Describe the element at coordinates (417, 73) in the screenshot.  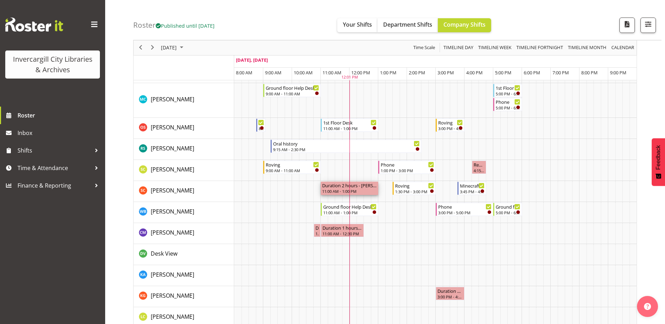
I see `span: 2:00 PM` at that location.